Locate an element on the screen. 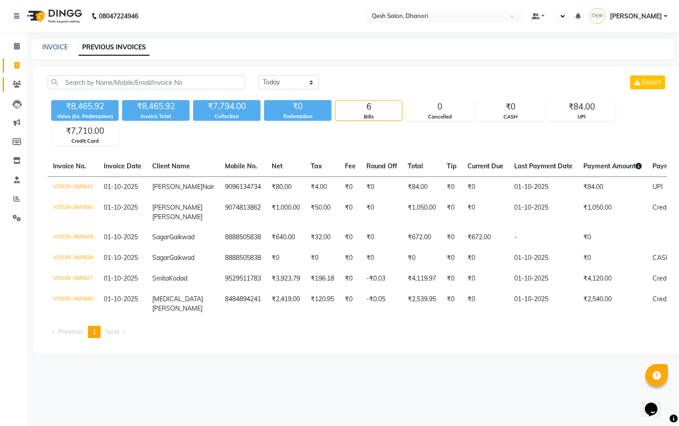  span: UPI is located at coordinates (657, 187).